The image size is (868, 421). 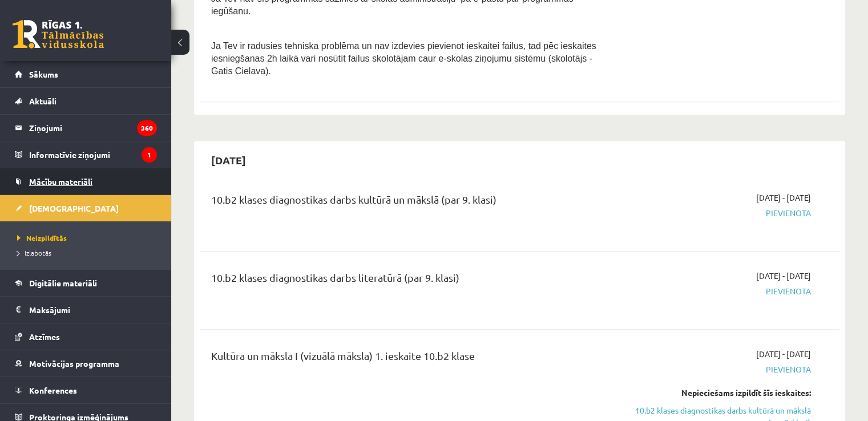 What do you see at coordinates (403, 58) in the screenshot?
I see `span: Ja Tev ir radusies tehniska problēma un nav izdevies pievienot ieskaitei failus, tad pēc ieskaite...` at bounding box center [403, 58].